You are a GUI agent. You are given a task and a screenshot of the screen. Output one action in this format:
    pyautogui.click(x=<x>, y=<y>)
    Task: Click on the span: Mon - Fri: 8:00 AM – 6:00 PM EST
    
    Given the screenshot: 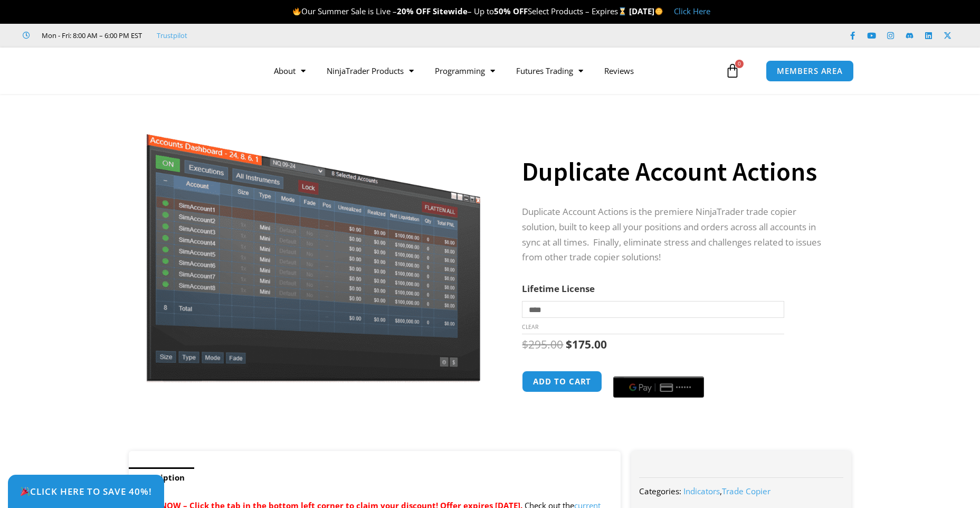 What is the action you would take?
    pyautogui.click(x=90, y=35)
    